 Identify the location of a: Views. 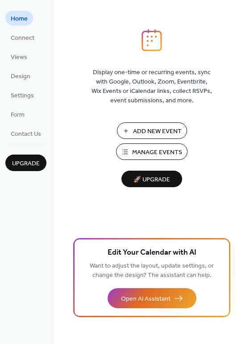
(19, 56).